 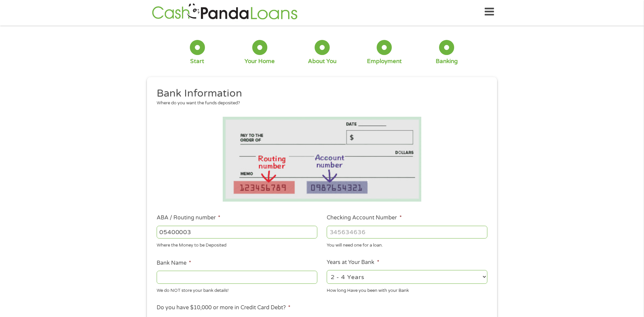 What do you see at coordinates (322, 61) in the screenshot?
I see `div: About You` at bounding box center [322, 61].